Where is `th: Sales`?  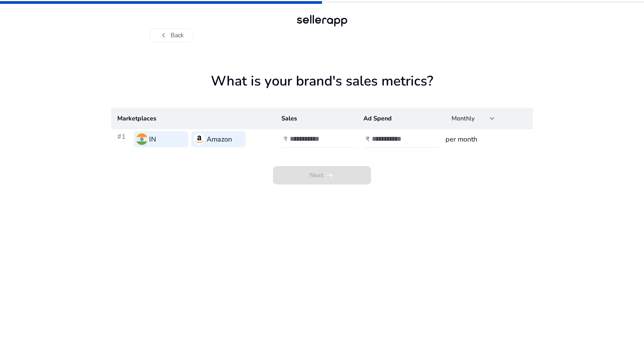
th: Sales is located at coordinates (316, 119).